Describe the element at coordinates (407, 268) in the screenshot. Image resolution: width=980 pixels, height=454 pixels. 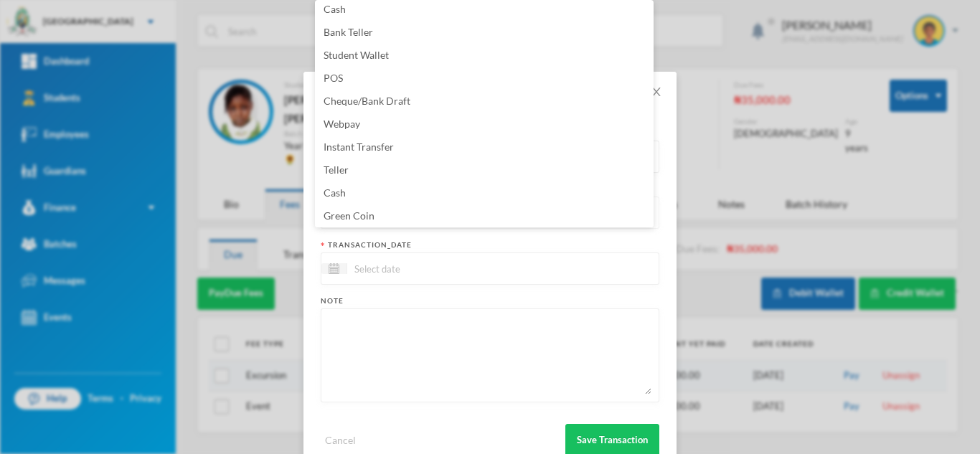
I see `input: Select date` at that location.